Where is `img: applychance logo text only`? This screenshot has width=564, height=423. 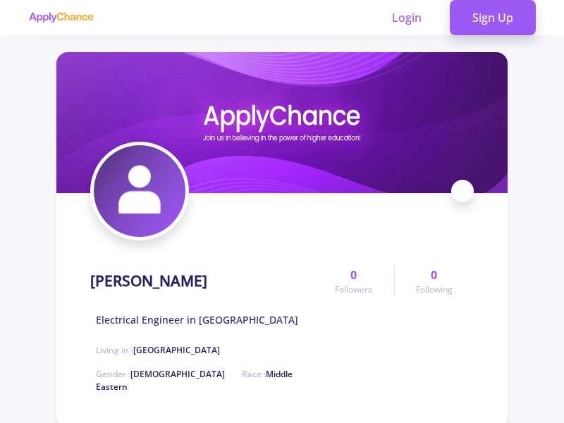
img: applychance logo text only is located at coordinates (61, 18).